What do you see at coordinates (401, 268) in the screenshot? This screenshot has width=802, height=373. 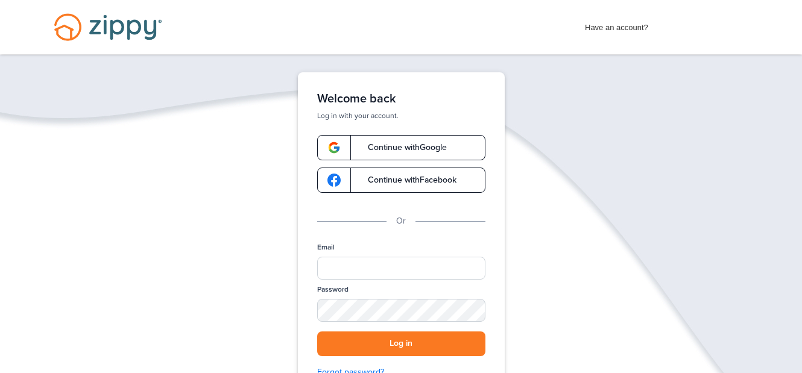 I see `input: Email` at bounding box center [401, 268].